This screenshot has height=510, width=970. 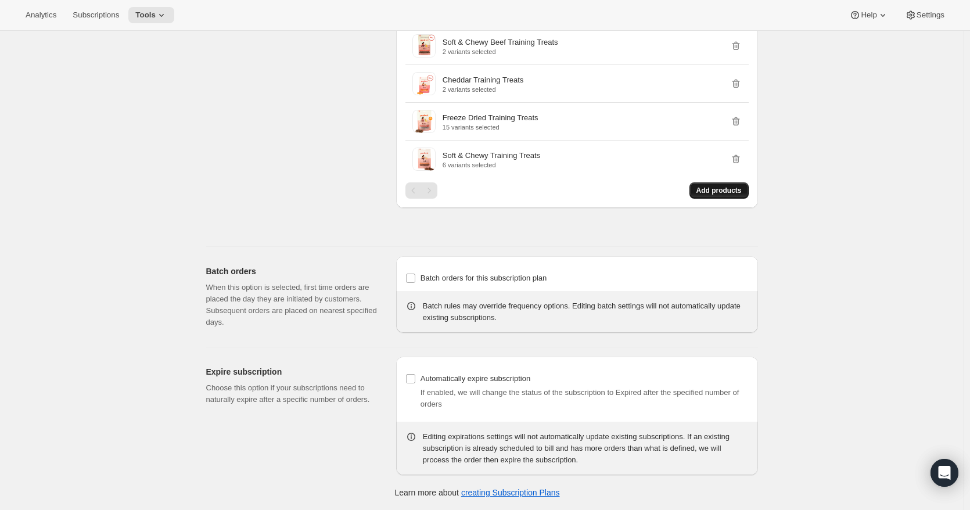 What do you see at coordinates (490, 118) in the screenshot?
I see `p: Freeze Dried Training Treats` at bounding box center [490, 118].